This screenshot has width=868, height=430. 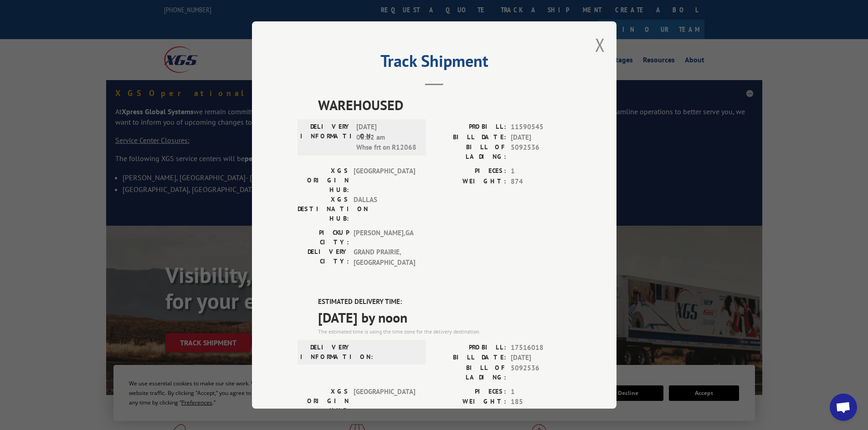 I want to click on div: The estimated time is using the time zone for the delivery destination., so click(x=444, y=332).